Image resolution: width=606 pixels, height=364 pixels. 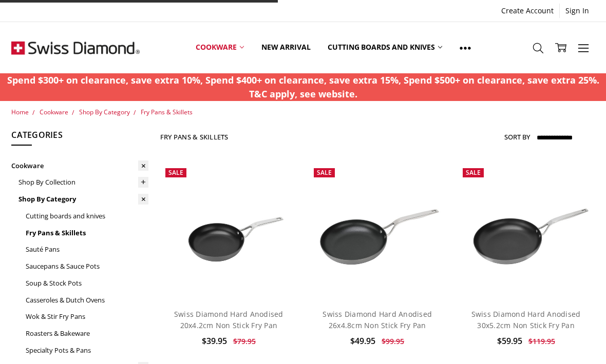 What do you see at coordinates (86, 317) in the screenshot?
I see `a: Wok & Stir Fry Pans` at bounding box center [86, 317].